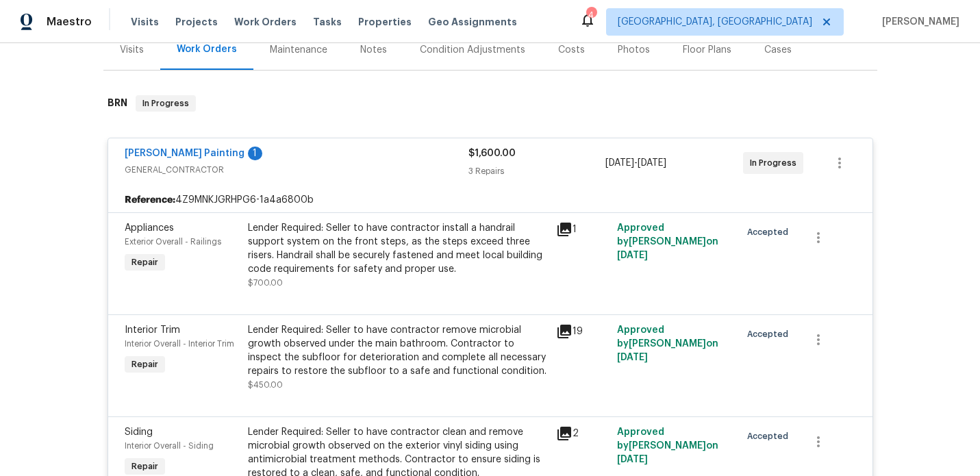  I want to click on div: Photos, so click(634, 50).